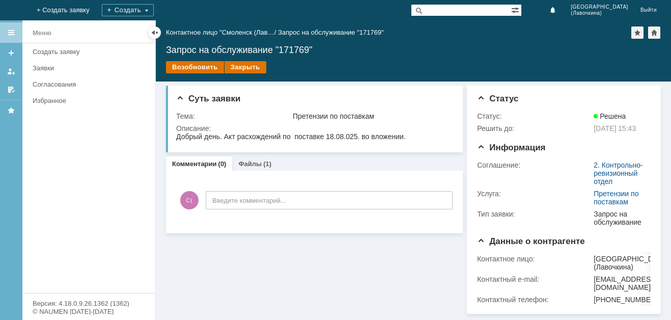 This screenshot has width=671, height=320. What do you see at coordinates (599, 13) in the screenshot?
I see `span: (Лавочкина)` at bounding box center [599, 13].